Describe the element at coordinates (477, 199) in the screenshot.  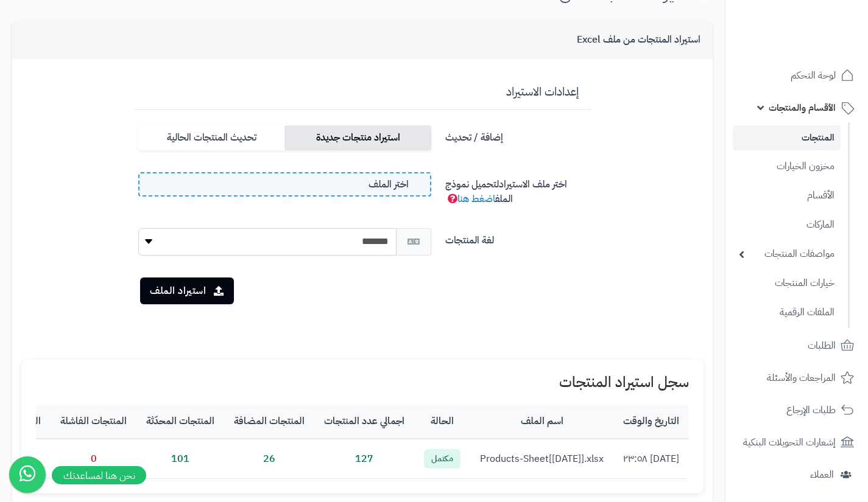
I see `a: اضغط هنا` at that location.